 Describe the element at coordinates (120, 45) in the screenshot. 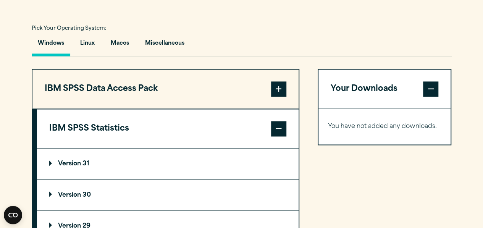

I see `button: Macos` at that location.